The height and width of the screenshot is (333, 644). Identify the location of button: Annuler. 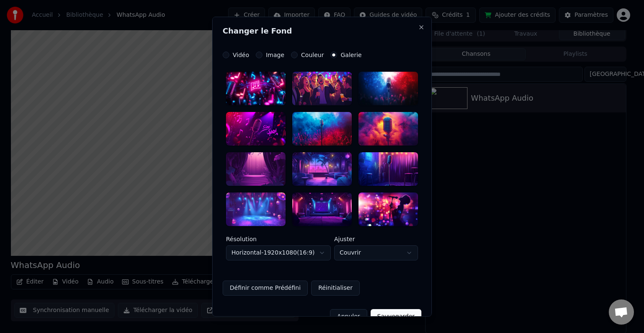
(348, 316).